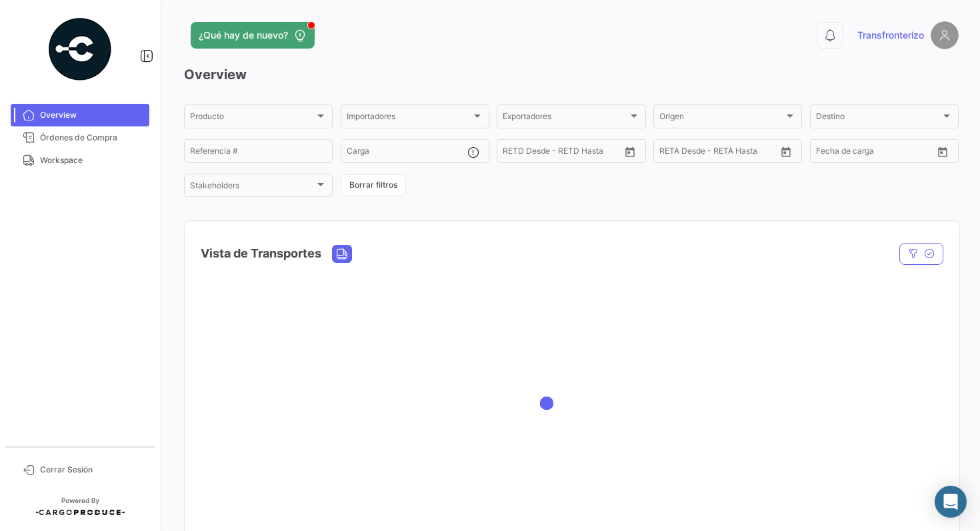  I want to click on span: Overview, so click(92, 116).